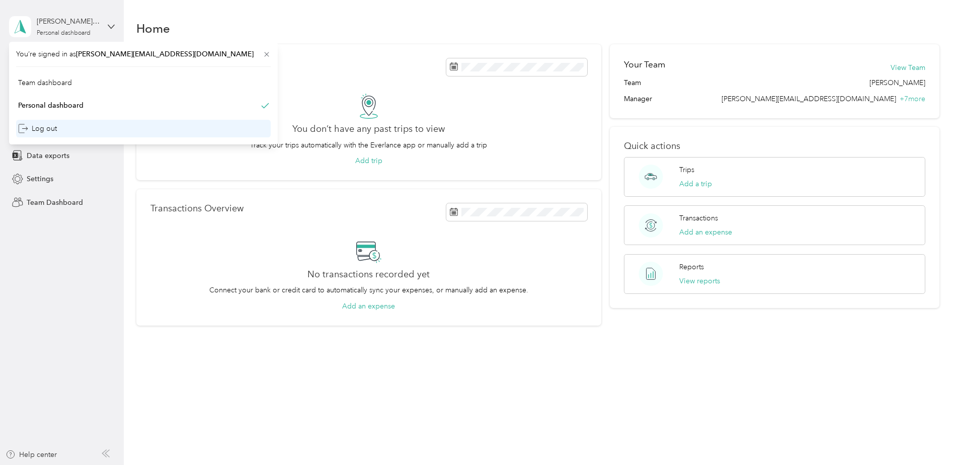 This screenshot has width=957, height=465. What do you see at coordinates (775, 146) in the screenshot?
I see `p: Quick actions` at bounding box center [775, 146].